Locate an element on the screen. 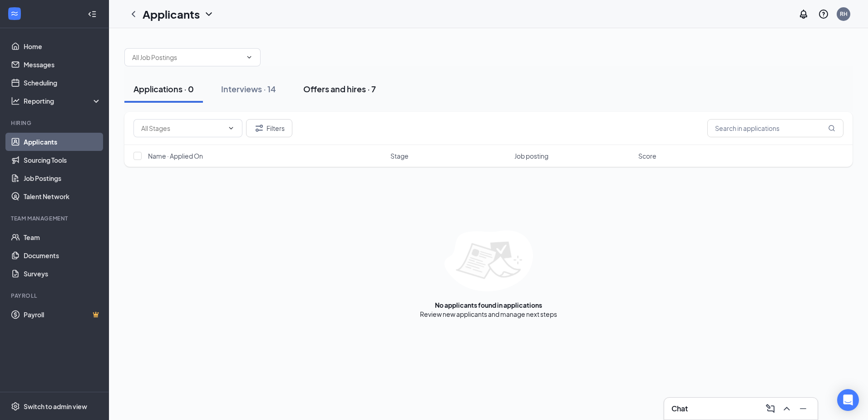  input: Search in applications is located at coordinates (776, 128).